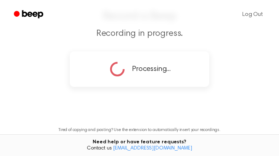 The width and height of the screenshot is (279, 156). What do you see at coordinates (252, 15) in the screenshot?
I see `a: Log Out` at bounding box center [252, 15].